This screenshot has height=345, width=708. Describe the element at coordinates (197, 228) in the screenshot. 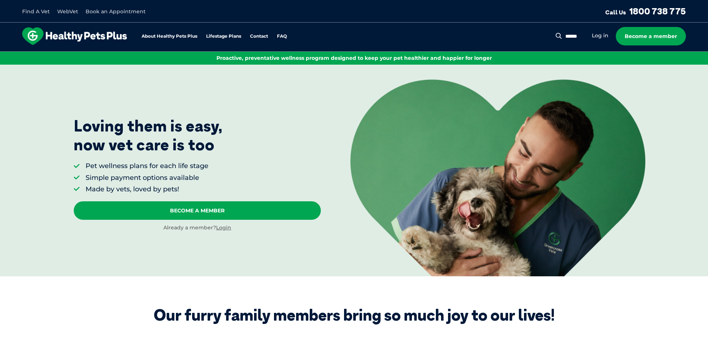

I see `div: Already a member?` at that location.